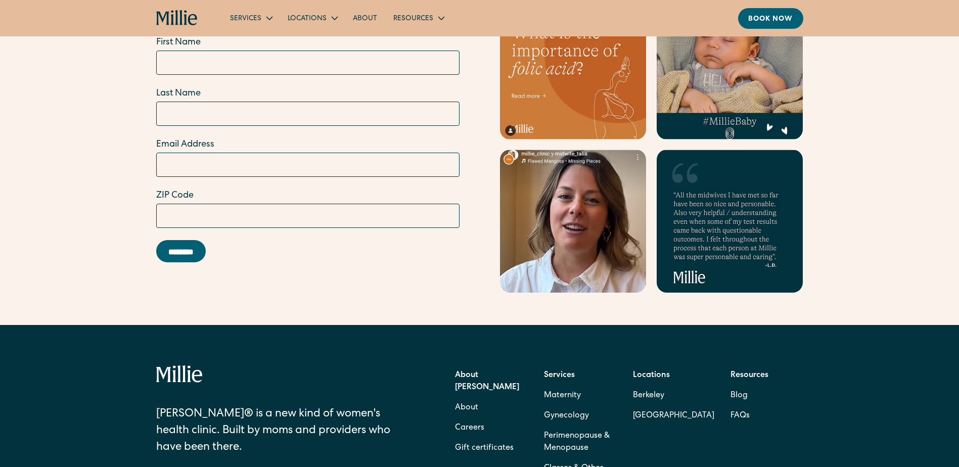 Image resolution: width=959 pixels, height=467 pixels. I want to click on div: Book now, so click(770, 19).